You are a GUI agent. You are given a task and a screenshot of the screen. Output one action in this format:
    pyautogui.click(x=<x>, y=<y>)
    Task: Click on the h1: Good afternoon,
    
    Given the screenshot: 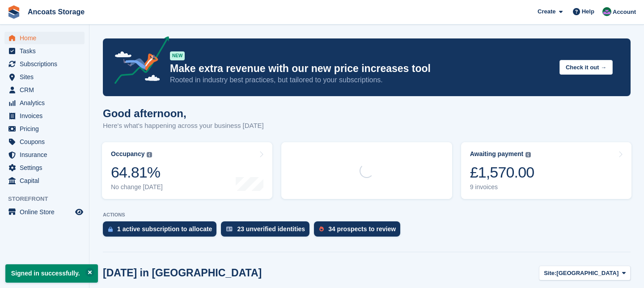 What is the action you would take?
    pyautogui.click(x=183, y=113)
    